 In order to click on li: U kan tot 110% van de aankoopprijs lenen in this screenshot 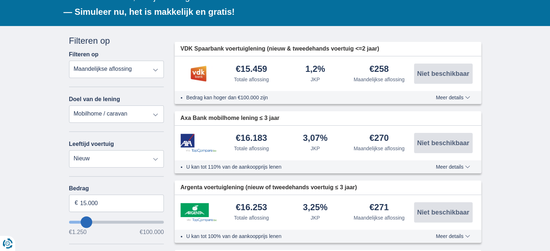, I will do `click(298, 167)`.